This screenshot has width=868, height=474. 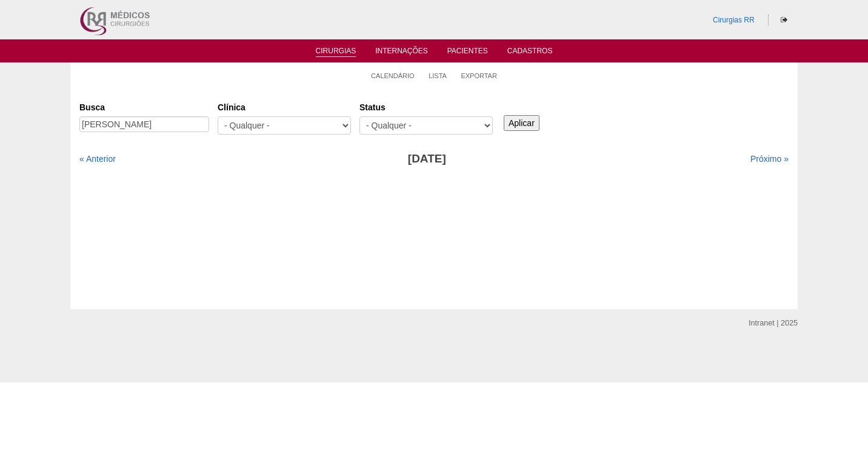 I want to click on a: Cadastros, so click(x=530, y=52).